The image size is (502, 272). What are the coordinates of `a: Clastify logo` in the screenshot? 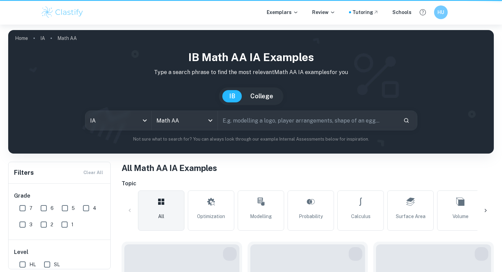 It's located at (62, 12).